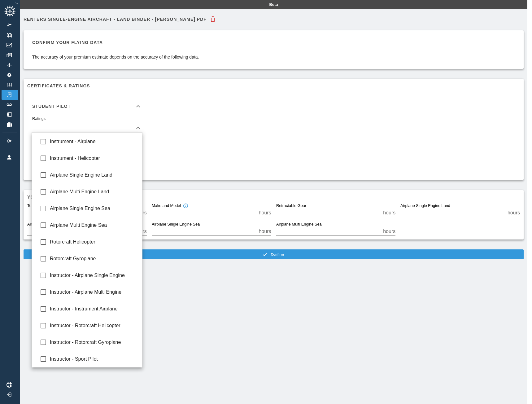 Image resolution: width=532 pixels, height=404 pixels. I want to click on span: Rotorcraft Helicopter, so click(94, 242).